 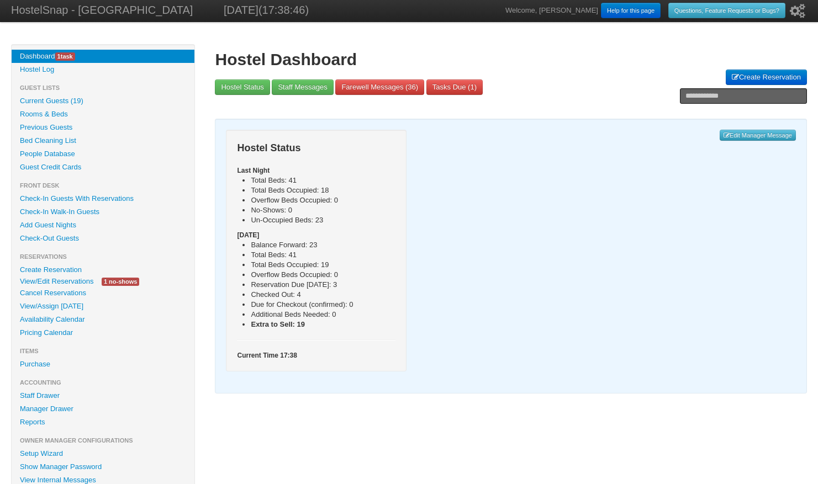 What do you see at coordinates (65, 56) in the screenshot?
I see `span: task` at bounding box center [65, 56].